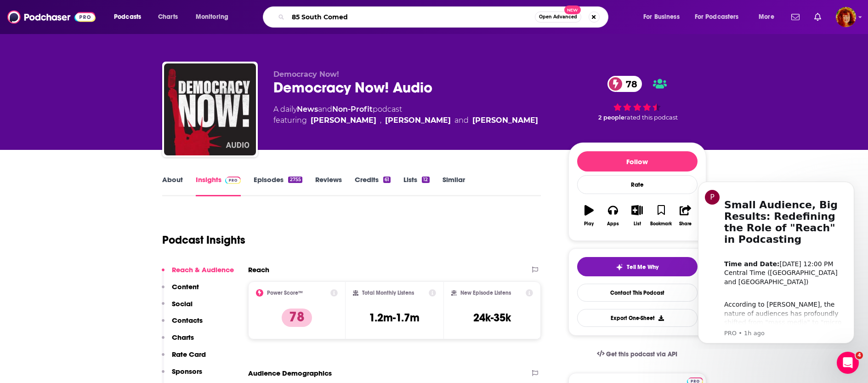 The image size is (868, 383). What do you see at coordinates (96, 49) in the screenshot?
I see `b: Small Audience, Big Results: Redefining the Role of "Reach" in Podcasting` at bounding box center [96, 49].